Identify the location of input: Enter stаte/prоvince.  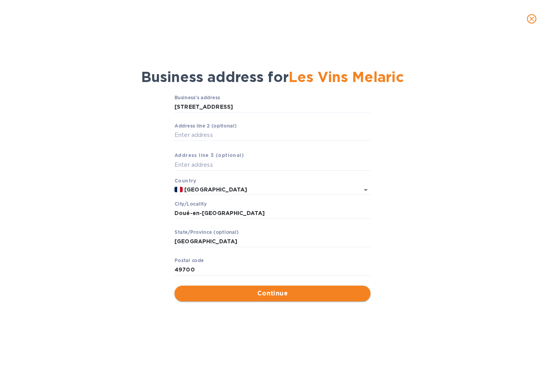
(272, 241).